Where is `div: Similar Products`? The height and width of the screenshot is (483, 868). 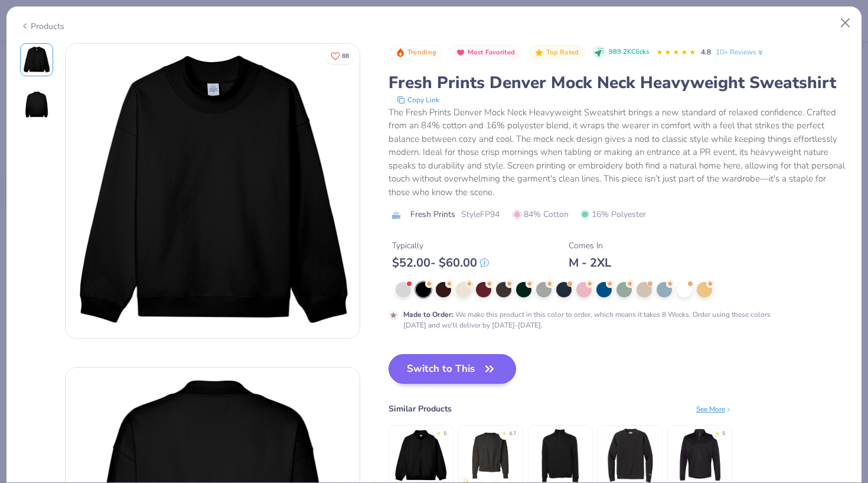 div: Similar Products is located at coordinates (420, 408).